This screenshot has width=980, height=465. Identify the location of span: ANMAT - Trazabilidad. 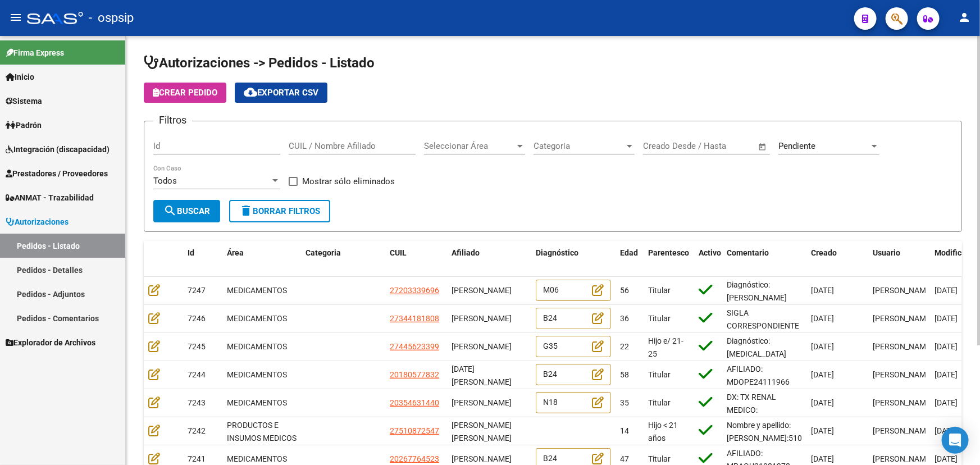
(50, 197).